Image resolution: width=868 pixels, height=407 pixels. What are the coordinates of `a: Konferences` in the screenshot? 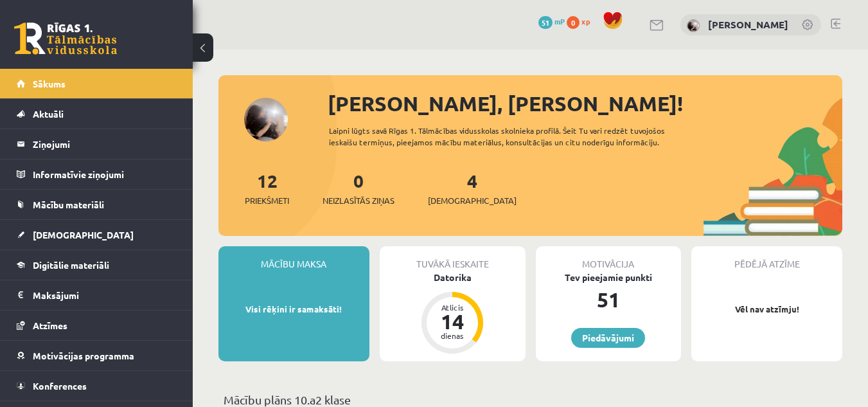 It's located at (96, 386).